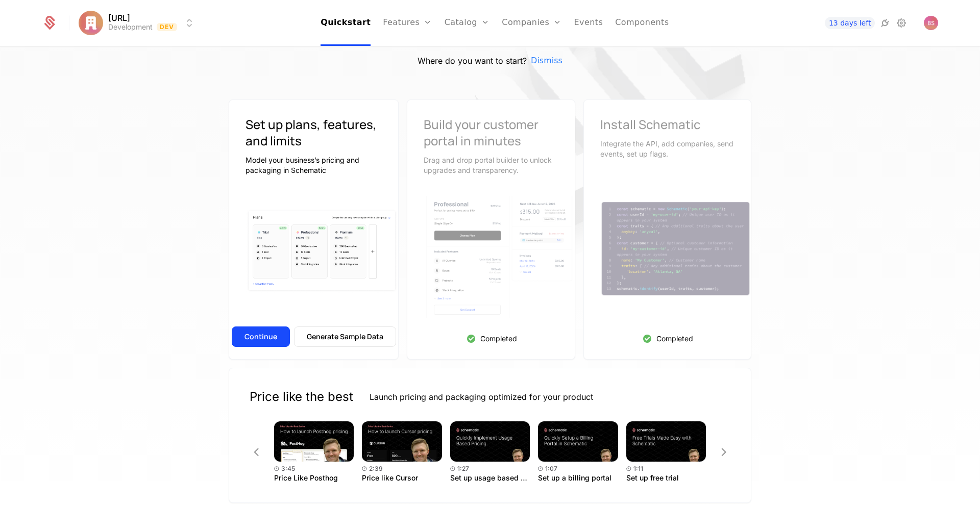  I want to click on button: Select environment, so click(139, 23).